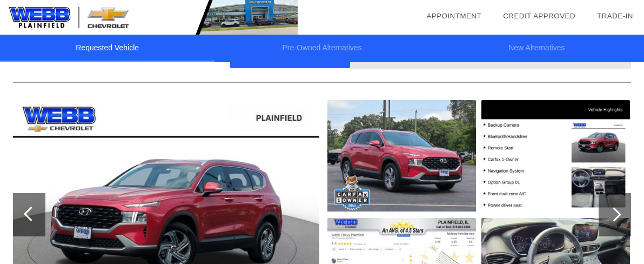 Image resolution: width=644 pixels, height=264 pixels. I want to click on img: 7071ccbc-6f5c-4bea-a79f-d5deba3de49d.jpg, so click(401, 155).